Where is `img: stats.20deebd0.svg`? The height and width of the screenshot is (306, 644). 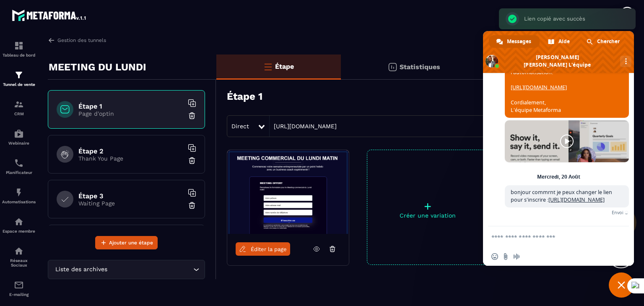
img: stats.20deebd0.svg is located at coordinates (392, 67).